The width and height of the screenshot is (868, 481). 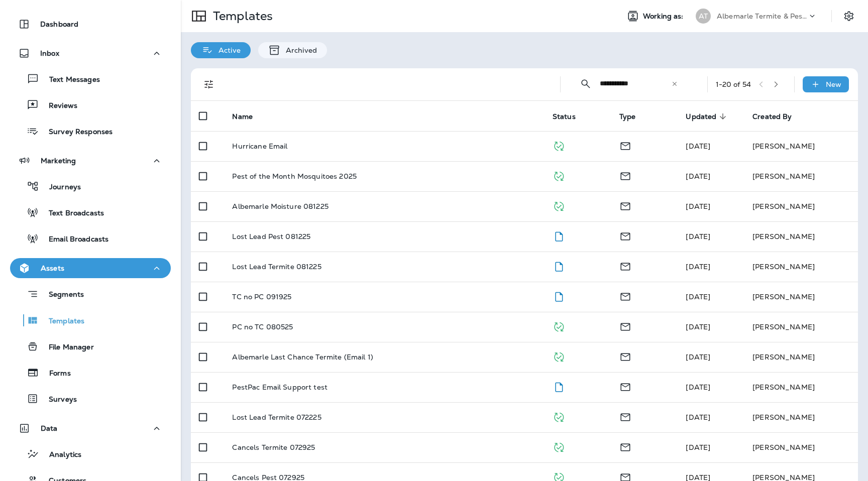 I want to click on p: Marketing, so click(x=58, y=161).